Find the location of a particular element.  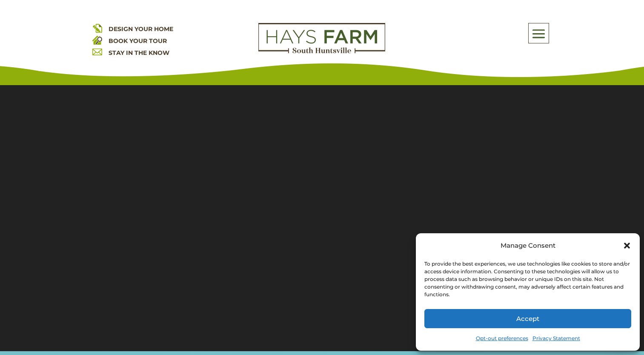

button: Accept is located at coordinates (528, 318).